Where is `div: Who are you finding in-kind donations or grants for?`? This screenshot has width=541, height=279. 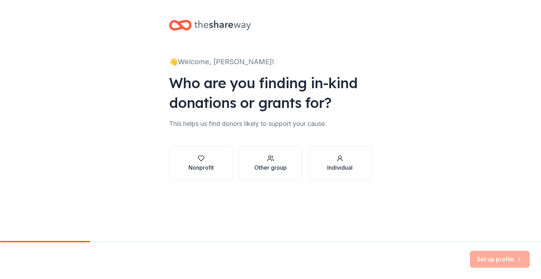
div: Who are you finding in-kind donations or grants for? is located at coordinates (271, 93).